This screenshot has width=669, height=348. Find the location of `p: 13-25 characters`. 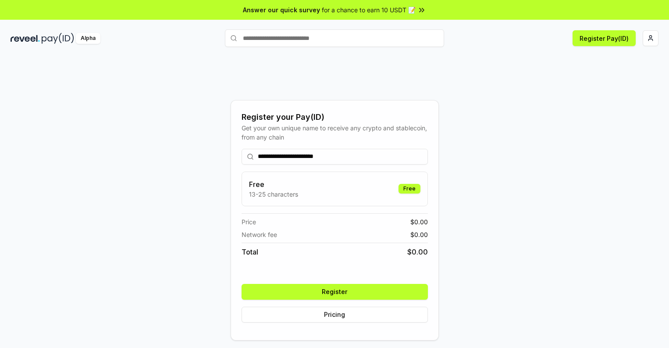

p: 13-25 characters is located at coordinates (274, 194).